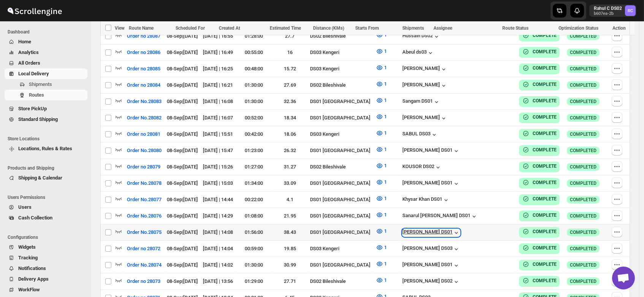 This screenshot has height=297, width=644. Describe the element at coordinates (29, 63) in the screenshot. I see `span: All Orders` at that location.